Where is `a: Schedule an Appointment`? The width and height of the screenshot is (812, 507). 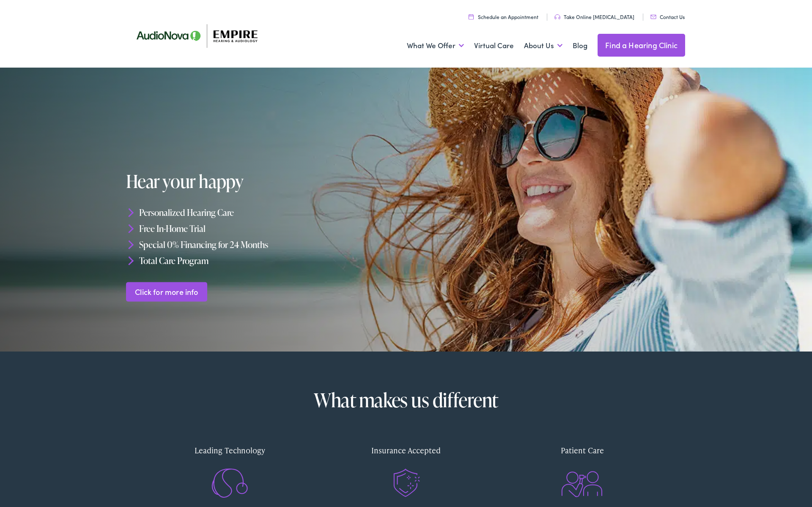
a: Schedule an Appointment is located at coordinates (503, 16).